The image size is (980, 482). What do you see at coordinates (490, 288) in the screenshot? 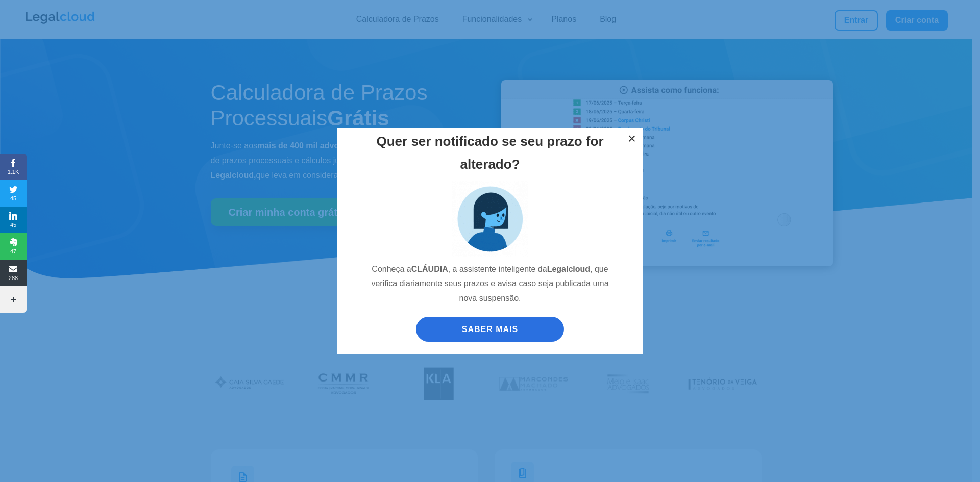
I see `p: Conheça a , a assistente inteligente da , que verifica diariamente seus prazos e avisa caso seja ...` at bounding box center [490, 288].